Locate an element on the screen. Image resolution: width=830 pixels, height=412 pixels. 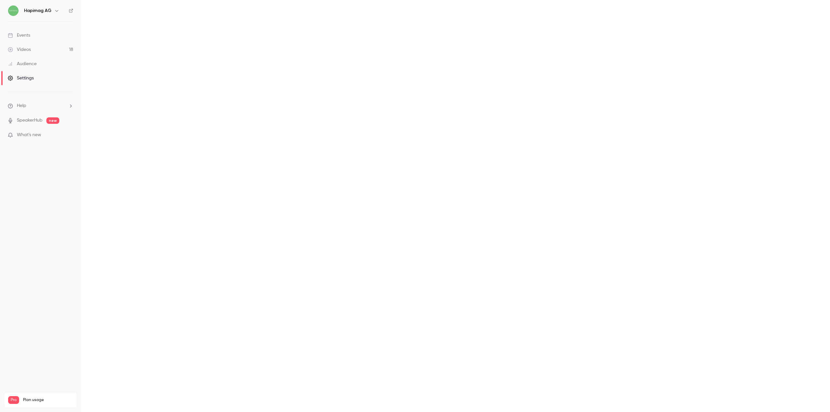
h6: Hapimag AG is located at coordinates (38, 11).